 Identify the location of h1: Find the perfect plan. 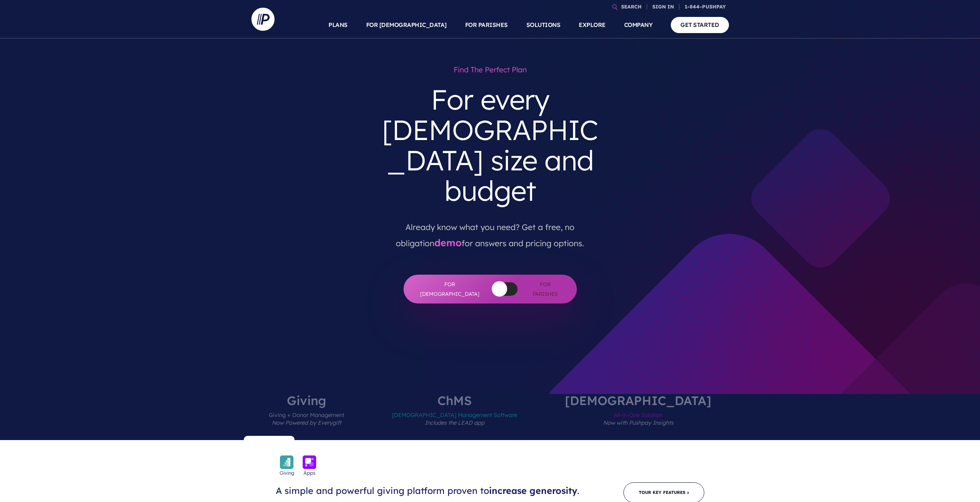
(490, 70).